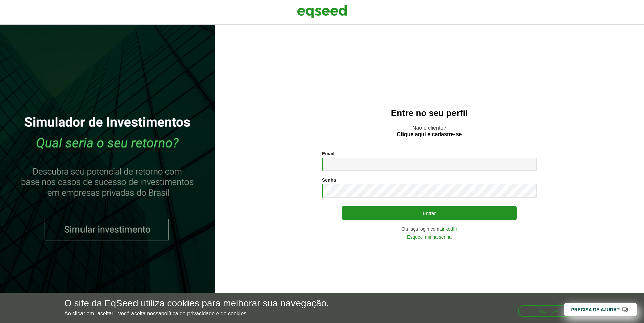 This screenshot has width=644, height=323. Describe the element at coordinates (429, 135) in the screenshot. I see `a: Clique aqui e cadastre-se` at that location.